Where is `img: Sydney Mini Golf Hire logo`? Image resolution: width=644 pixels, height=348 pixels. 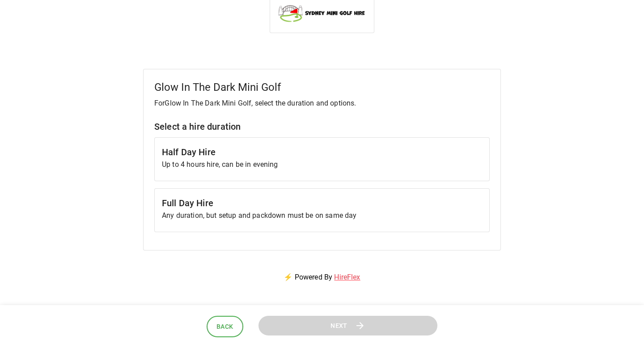
img: Sydney Mini Golf Hire logo is located at coordinates (322, 13).